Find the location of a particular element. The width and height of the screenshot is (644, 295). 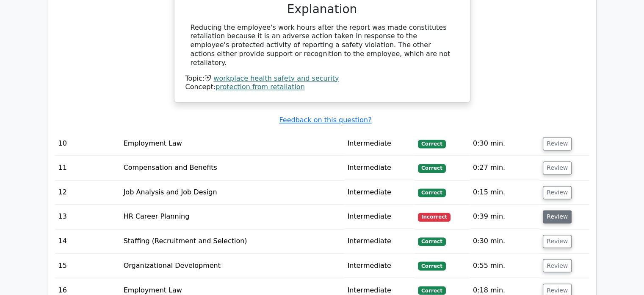

td: 0:27 min. is located at coordinates (504, 168).